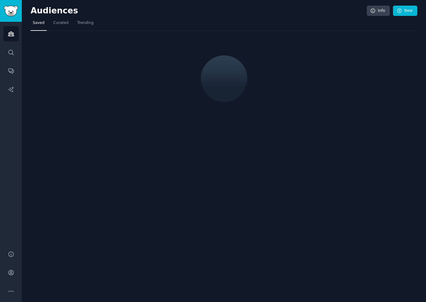 Image resolution: width=426 pixels, height=302 pixels. What do you see at coordinates (85, 23) in the screenshot?
I see `span: Trending` at bounding box center [85, 23].